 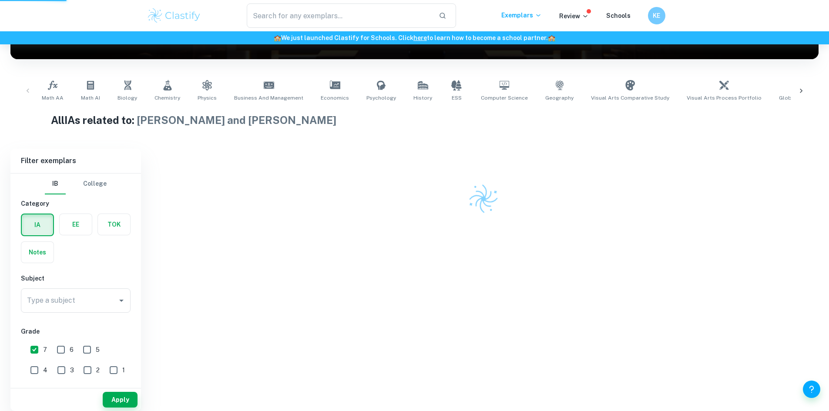 What do you see at coordinates (414, 120) in the screenshot?
I see `h1: All IAs related to:` at bounding box center [414, 120].